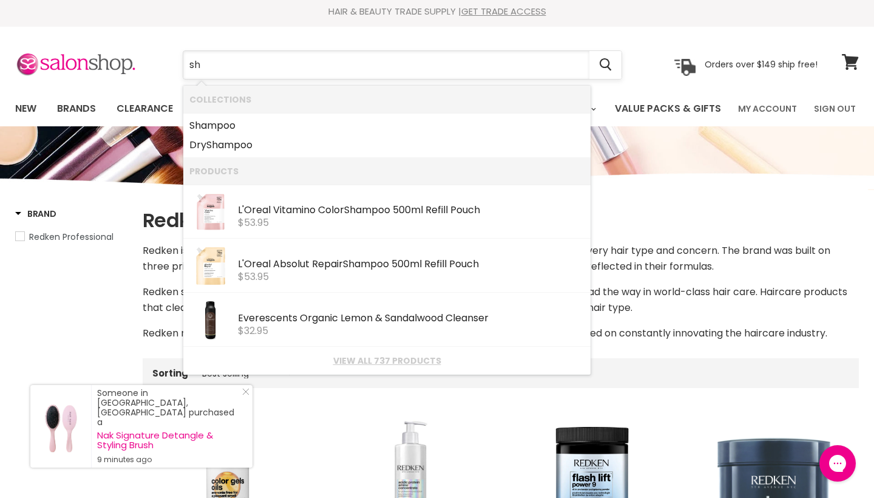 The height and width of the screenshot is (498, 874). Describe the element at coordinates (387, 99) in the screenshot. I see `li: Collections` at that location.